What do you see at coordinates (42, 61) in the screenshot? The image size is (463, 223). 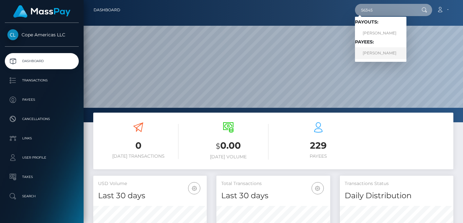 I see `p: Dashboard` at bounding box center [42, 61].